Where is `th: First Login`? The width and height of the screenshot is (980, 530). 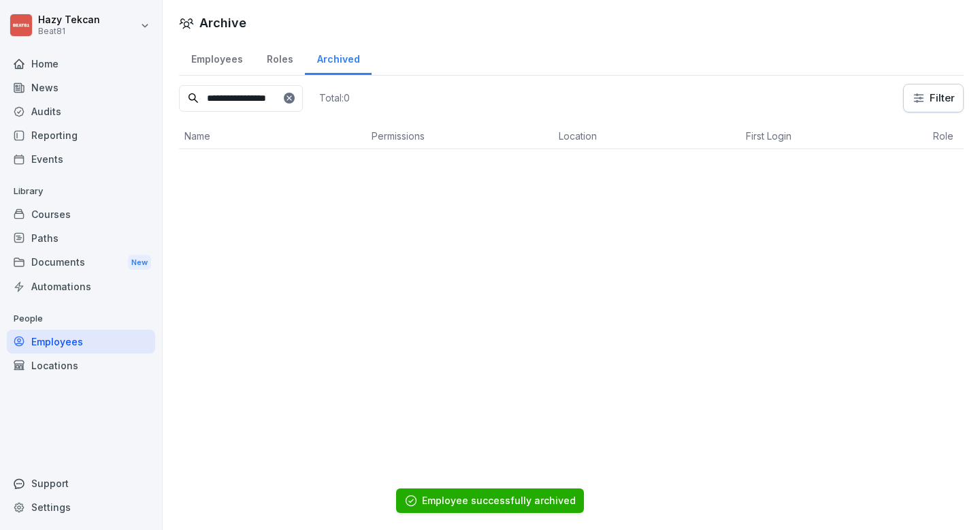 th: First Login is located at coordinates (833, 136).